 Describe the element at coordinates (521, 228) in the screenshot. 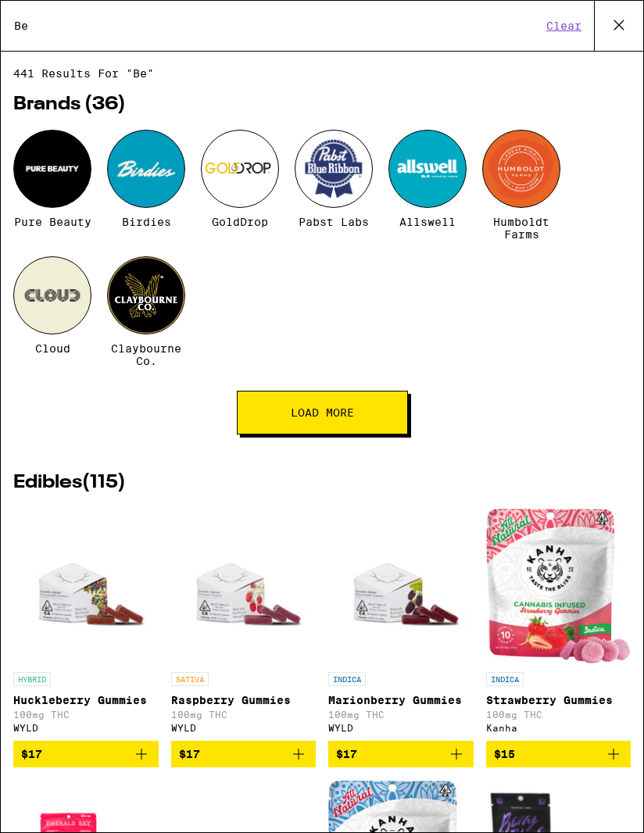

I see `span: Humboldt Farms` at that location.